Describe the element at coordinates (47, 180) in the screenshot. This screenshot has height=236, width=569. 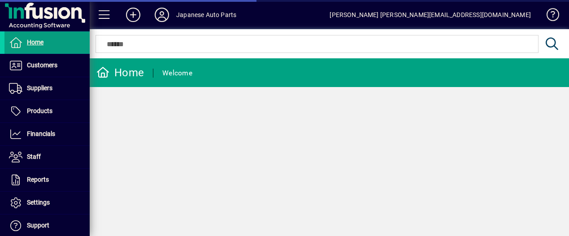
I see `a: Reports` at that location.